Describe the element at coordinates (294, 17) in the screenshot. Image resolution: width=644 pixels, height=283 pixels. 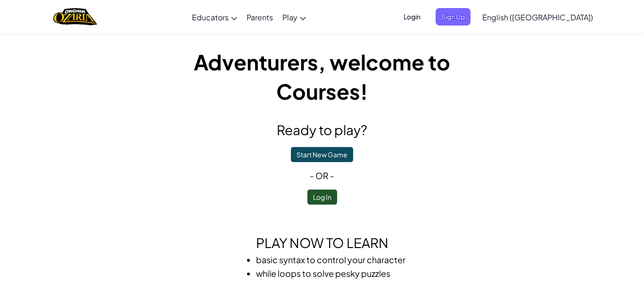
I see `a: Play` at that location.